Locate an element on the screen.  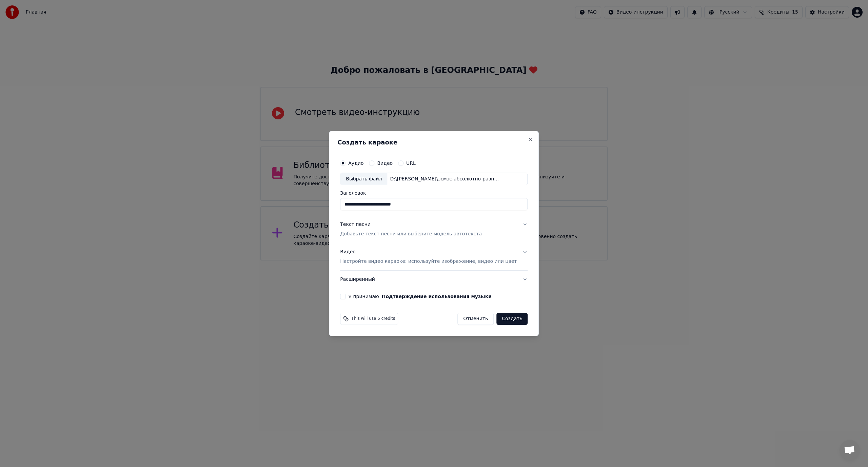
h2: Создать караоке is located at coordinates (433, 142).